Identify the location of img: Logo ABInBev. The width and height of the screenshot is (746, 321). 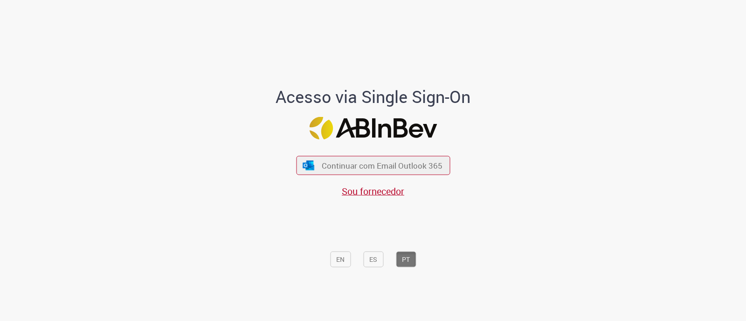
(373, 128).